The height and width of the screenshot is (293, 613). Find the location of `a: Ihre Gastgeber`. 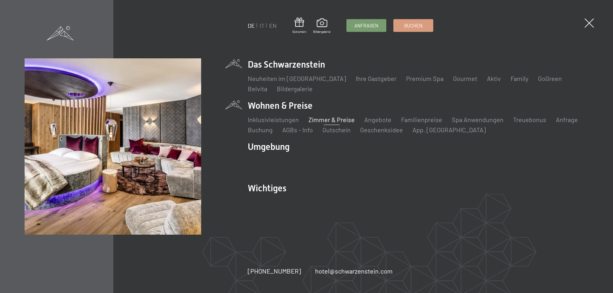

a: Ihre Gastgeber is located at coordinates (376, 79).